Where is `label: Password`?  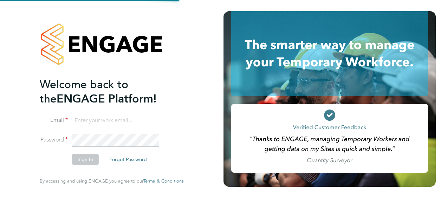
label: Password is located at coordinates (54, 140).